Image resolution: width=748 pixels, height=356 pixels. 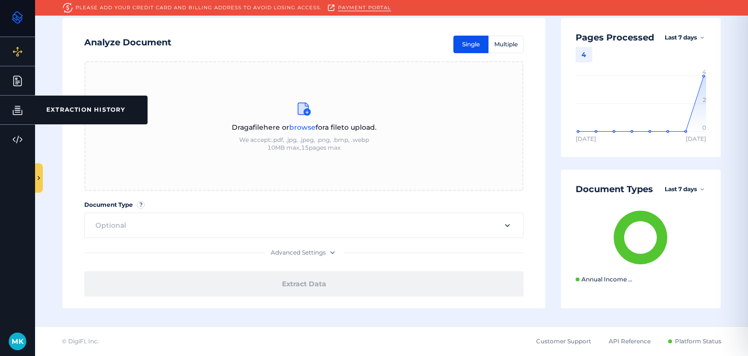 What do you see at coordinates (695, 341) in the screenshot?
I see `a: Platform Status` at bounding box center [695, 341].